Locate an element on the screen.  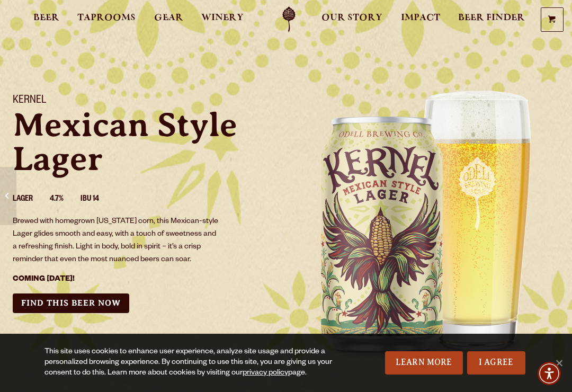
span: Beer Finder is located at coordinates (492, 18).